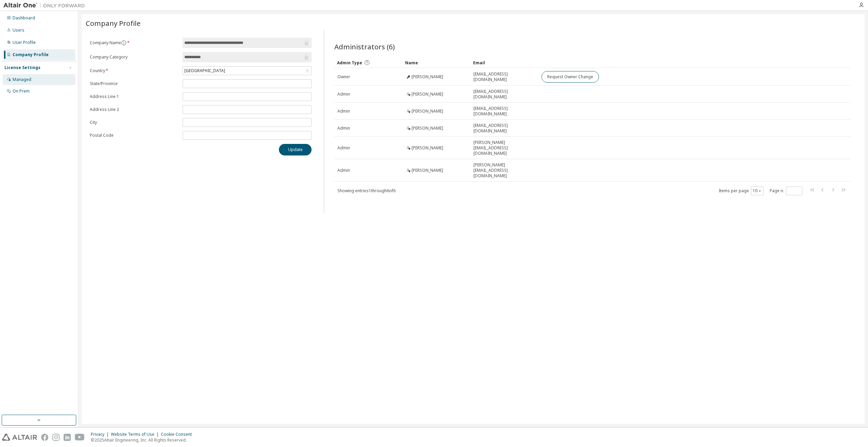 Image resolution: width=868 pixels, height=447 pixels. Describe the element at coordinates (436, 62) in the screenshot. I see `div: Name` at that location.